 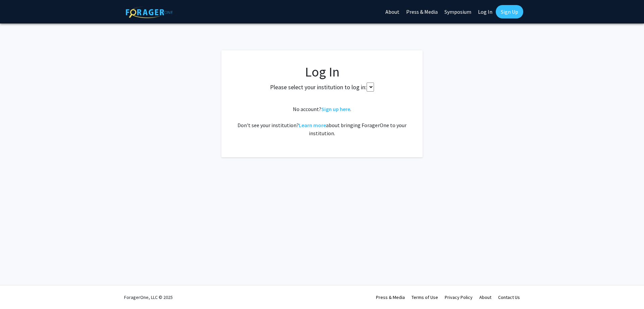 I want to click on a: Sign Up, so click(x=509, y=12).